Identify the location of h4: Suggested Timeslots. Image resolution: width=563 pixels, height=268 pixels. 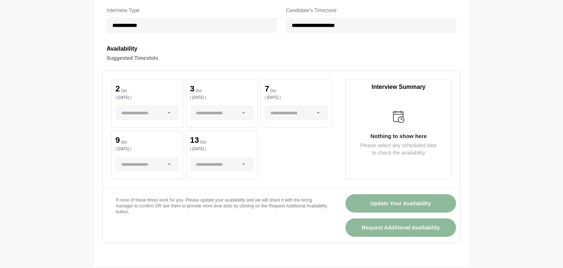
(281, 58).